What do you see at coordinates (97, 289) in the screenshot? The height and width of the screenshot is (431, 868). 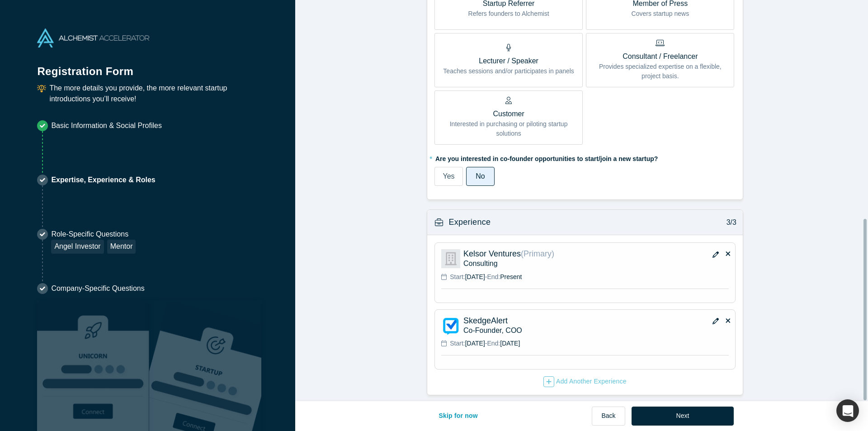 I see `p: Company-Specific Questions` at bounding box center [97, 289].